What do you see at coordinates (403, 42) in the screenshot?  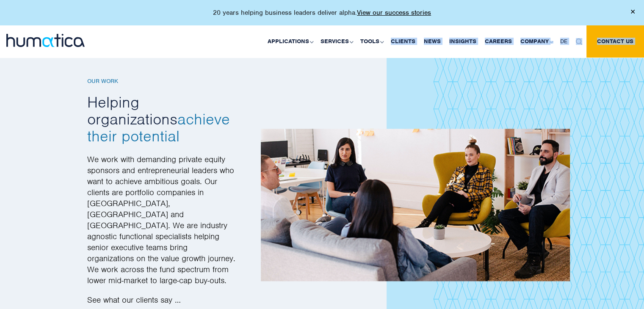 I see `a: Clients` at bounding box center [403, 42].